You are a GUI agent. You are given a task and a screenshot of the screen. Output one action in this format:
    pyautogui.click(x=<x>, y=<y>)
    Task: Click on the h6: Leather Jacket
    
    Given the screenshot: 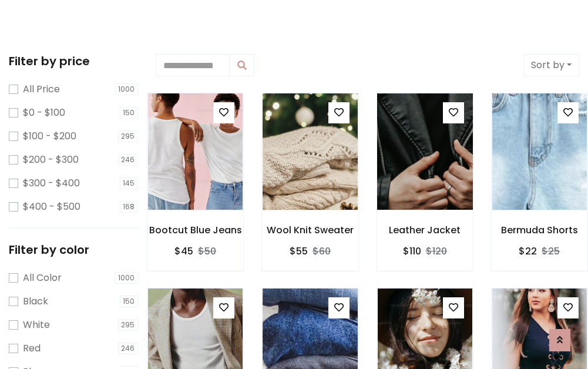 What is the action you would take?
    pyautogui.click(x=425, y=230)
    